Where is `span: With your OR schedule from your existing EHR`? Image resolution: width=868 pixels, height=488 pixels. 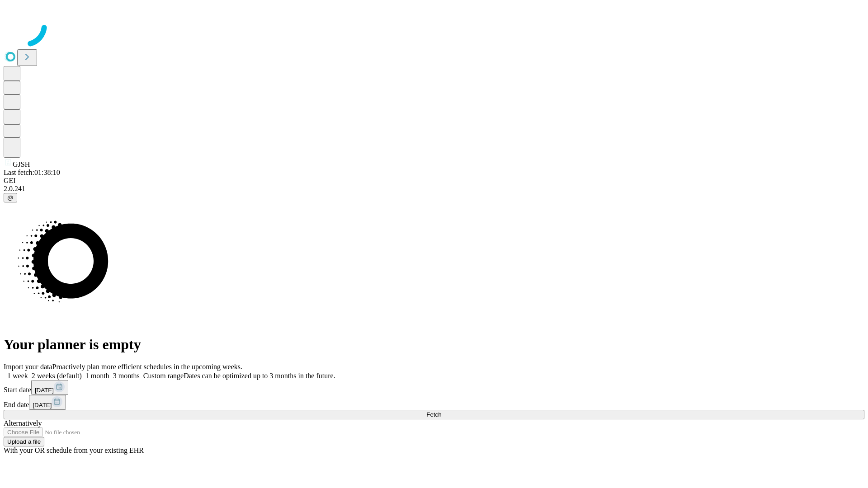 span: With your OR schedule from your existing EHR is located at coordinates (74, 451).